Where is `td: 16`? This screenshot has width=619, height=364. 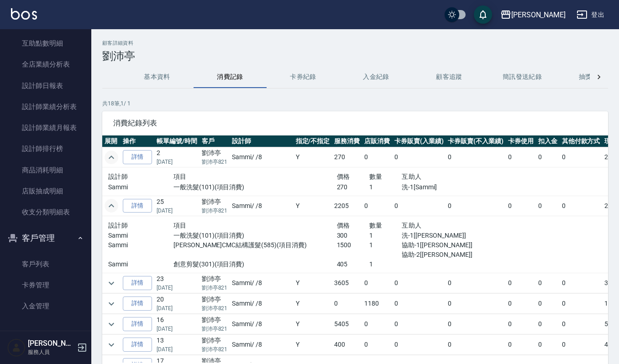
td: 16 is located at coordinates (177, 324).